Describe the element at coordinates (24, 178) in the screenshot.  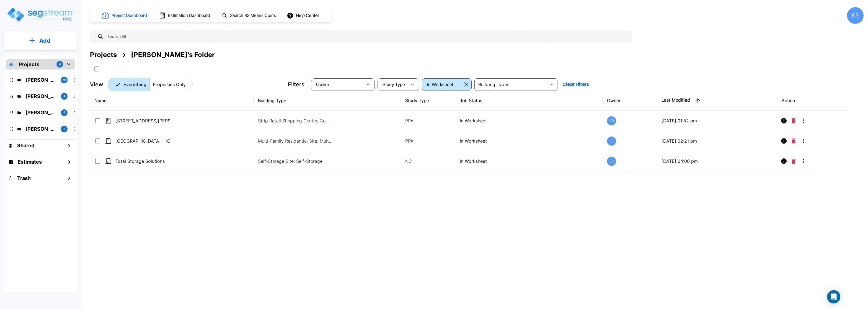
I see `h1: Trash` at that location.